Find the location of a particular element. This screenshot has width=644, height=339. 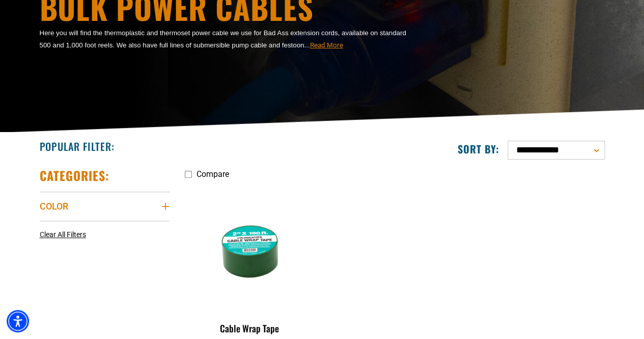

a: Green Cable Wrap Tape is located at coordinates (249, 262).